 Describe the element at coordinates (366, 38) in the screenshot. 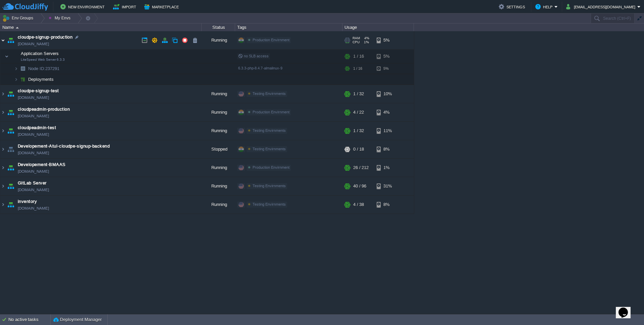

I see `span: 4%` at that location.